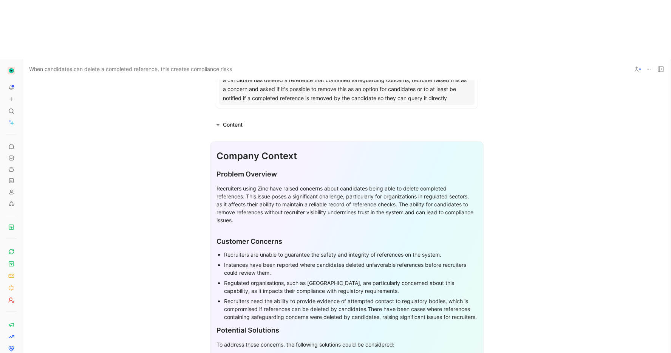  Describe the element at coordinates (11, 71) in the screenshot. I see `img: Zinc` at that location.